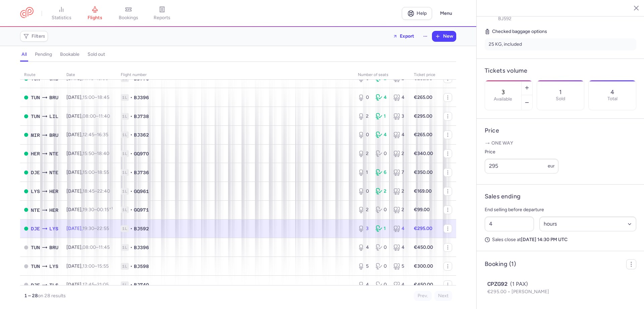  Describe the element at coordinates (128, 18) in the screenshot. I see `span: bookings` at that location.